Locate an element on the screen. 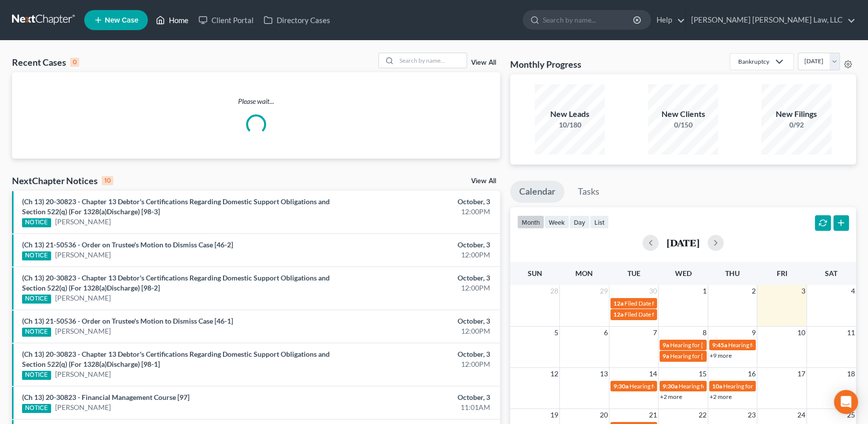 This screenshot has width=868, height=424. span: 11 is located at coordinates (851, 333).